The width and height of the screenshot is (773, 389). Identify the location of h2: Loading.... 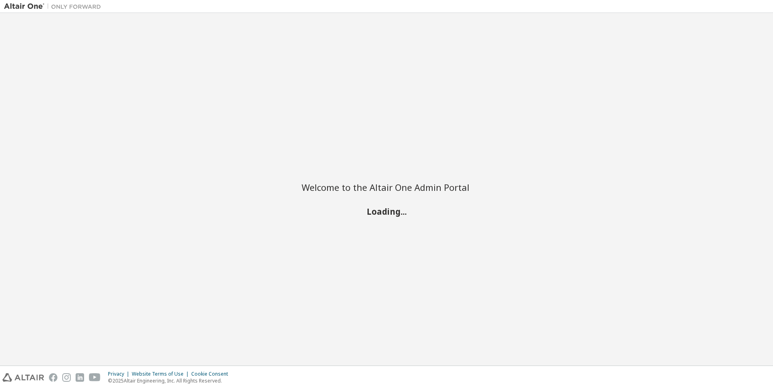
(386, 211).